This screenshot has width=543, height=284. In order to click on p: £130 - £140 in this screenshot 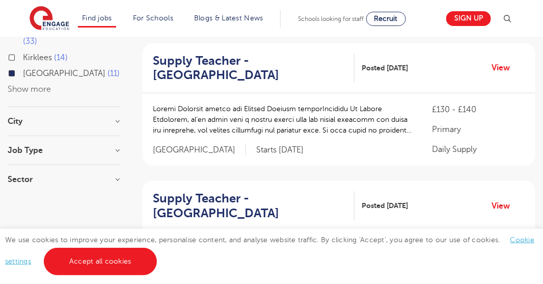, I will do `click(478, 109)`.